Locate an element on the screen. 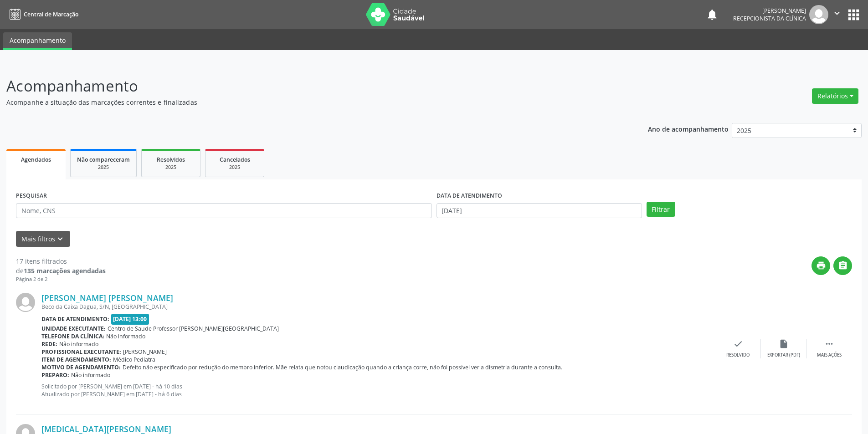  i: keyboard_arrow_down is located at coordinates (60, 240).